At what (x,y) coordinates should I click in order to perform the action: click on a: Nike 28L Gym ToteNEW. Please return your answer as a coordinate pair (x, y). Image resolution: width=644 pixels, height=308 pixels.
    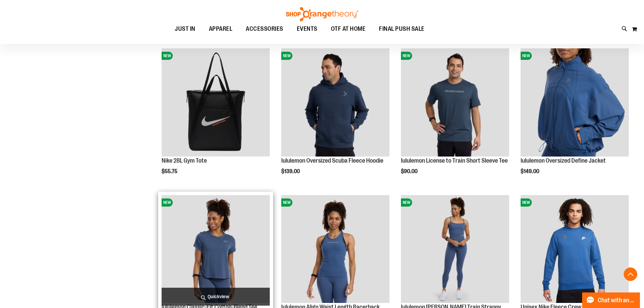
    Looking at the image, I should click on (216, 103).